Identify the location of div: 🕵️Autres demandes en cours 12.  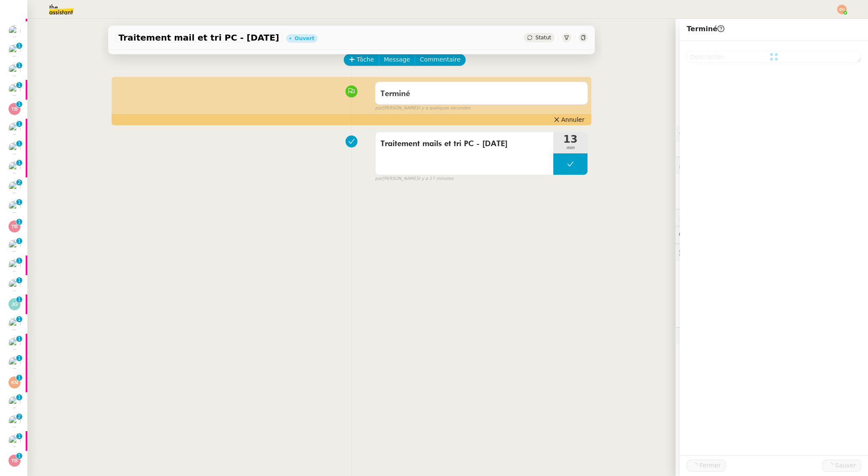
(772, 253).